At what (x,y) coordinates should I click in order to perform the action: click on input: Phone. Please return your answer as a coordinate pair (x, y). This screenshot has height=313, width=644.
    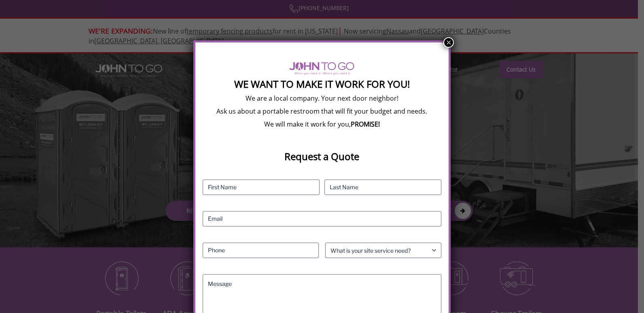
    Looking at the image, I should click on (260, 250).